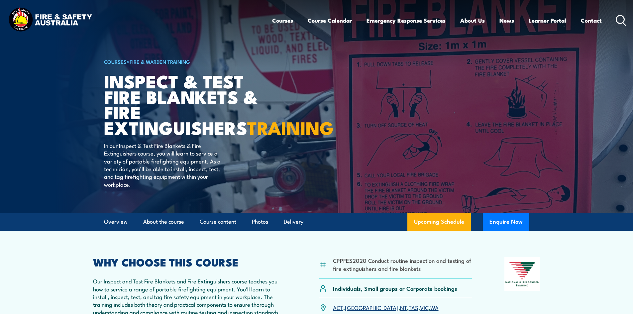 This screenshot has width=633, height=314. Describe the element at coordinates (282, 20) in the screenshot. I see `a: Courses` at that location.